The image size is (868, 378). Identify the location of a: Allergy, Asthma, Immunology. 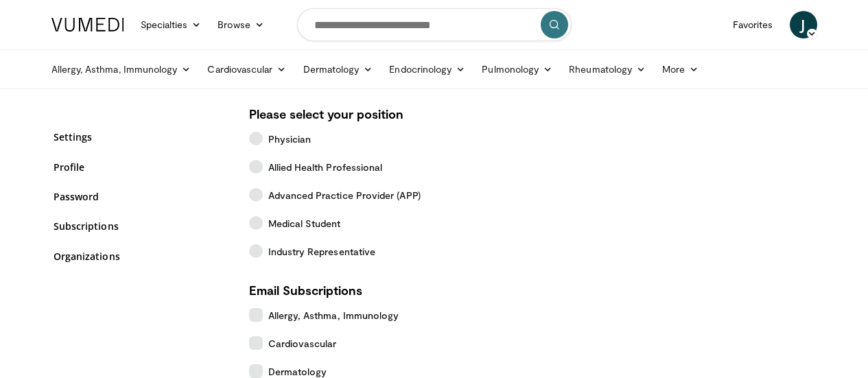
(121, 69).